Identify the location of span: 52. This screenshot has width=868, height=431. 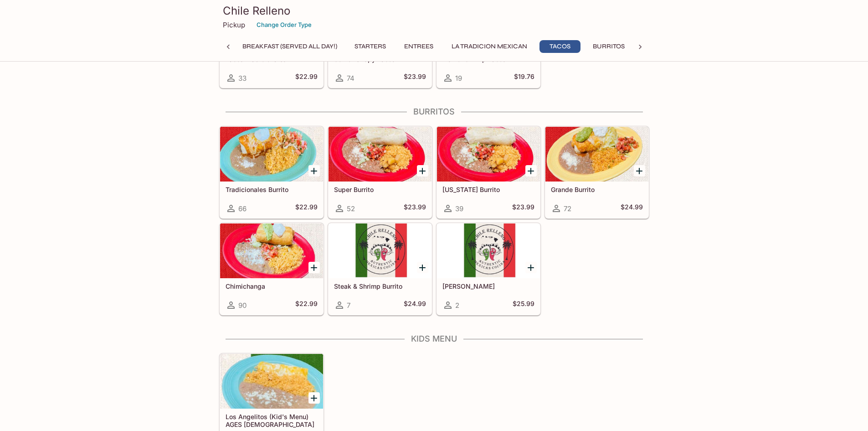
(351, 208).